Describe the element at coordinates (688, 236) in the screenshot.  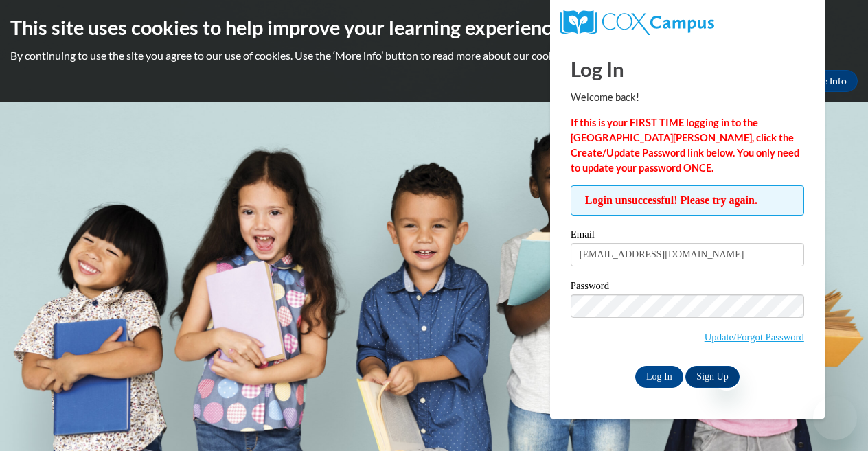
I see `label: Email` at that location.